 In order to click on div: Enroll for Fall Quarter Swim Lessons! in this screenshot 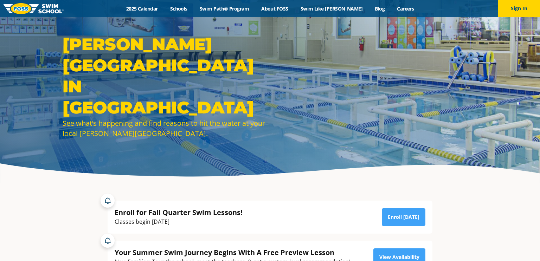, I will do `click(179, 212)`.